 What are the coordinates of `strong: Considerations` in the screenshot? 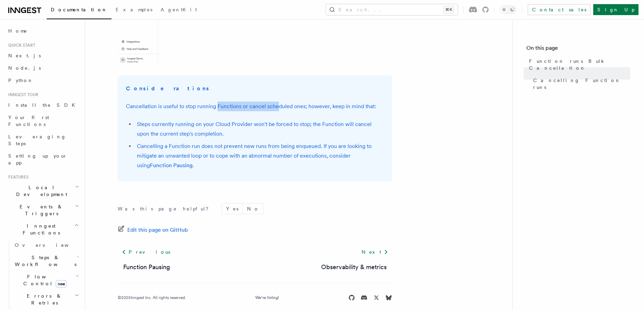 It's located at (168, 88).